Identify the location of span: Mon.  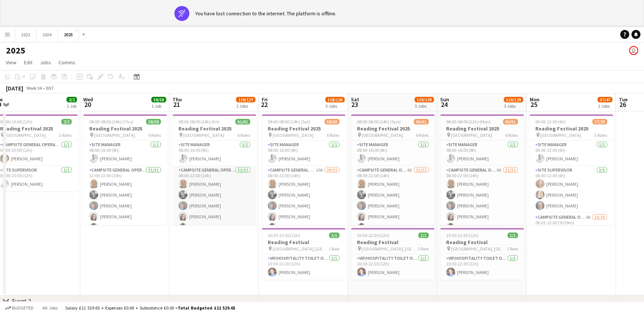
(534, 99).